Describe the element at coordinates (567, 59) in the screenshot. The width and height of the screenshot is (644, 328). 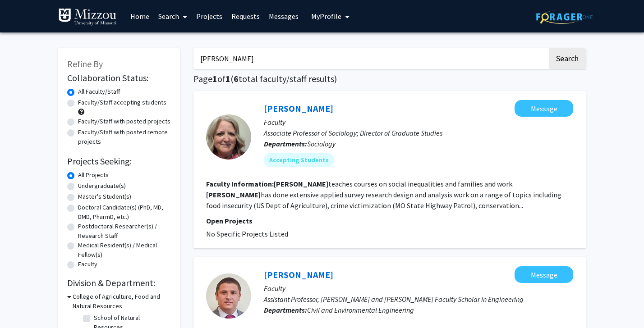
I see `button: Search` at that location.